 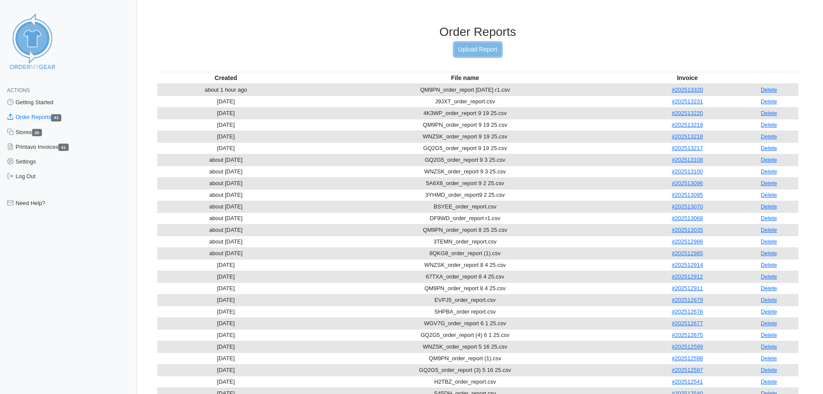 I want to click on a: #202513035, so click(x=687, y=229).